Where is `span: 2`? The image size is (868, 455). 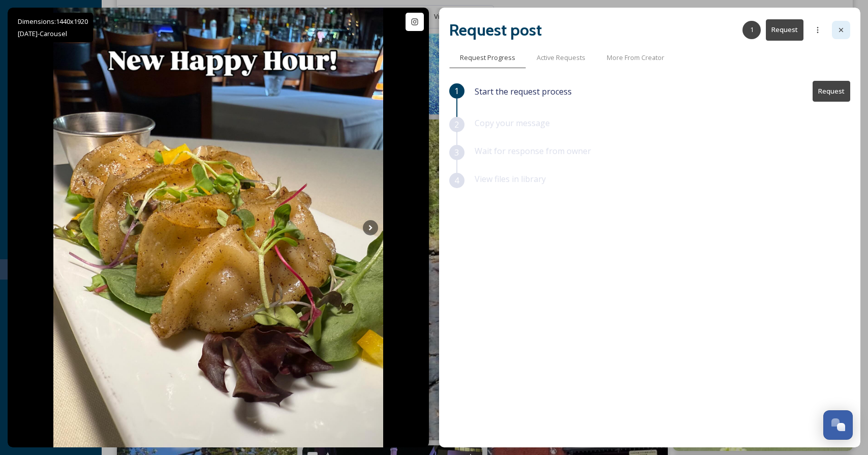 span: 2 is located at coordinates (457, 125).